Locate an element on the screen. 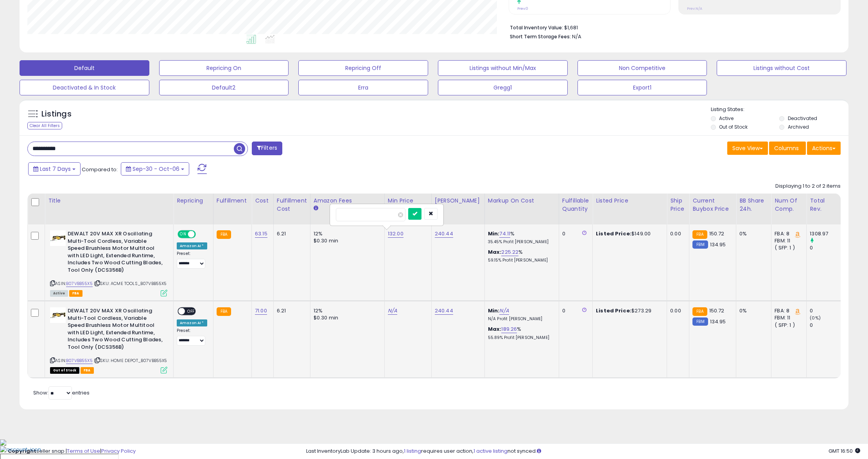  b: Min: is located at coordinates (494, 233).